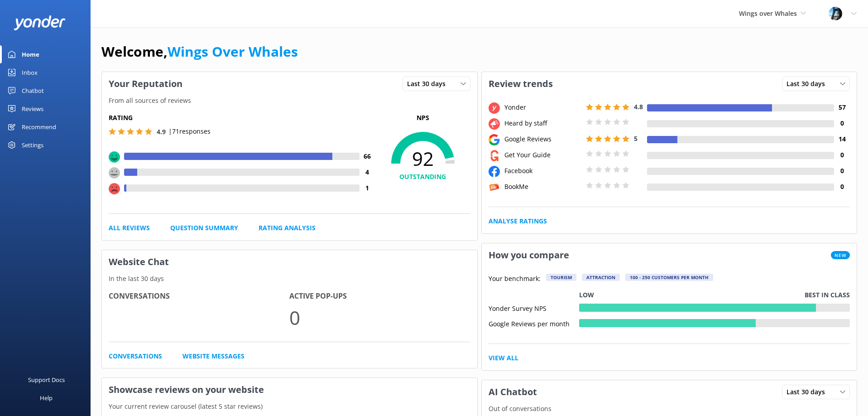 The height and width of the screenshot is (416, 868). Describe the element at coordinates (289, 389) in the screenshot. I see `h3: Showcase reviews on your website` at that location.